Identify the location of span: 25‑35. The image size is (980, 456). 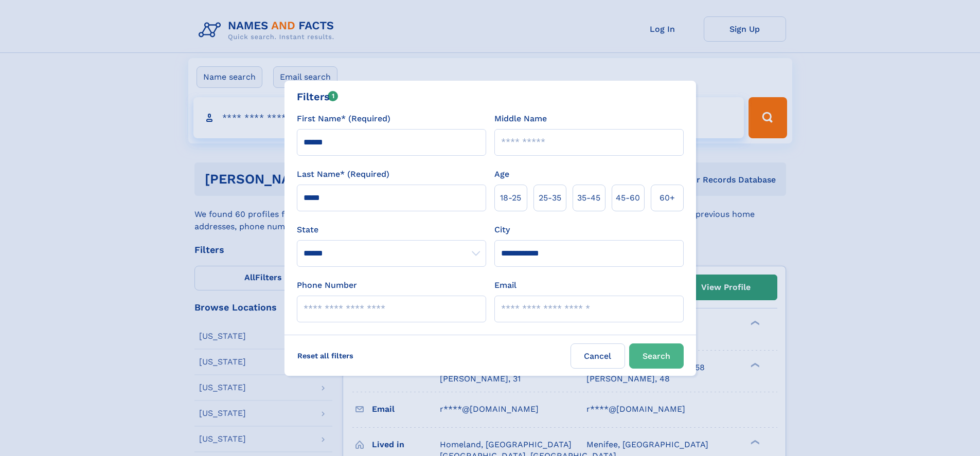
(550, 198).